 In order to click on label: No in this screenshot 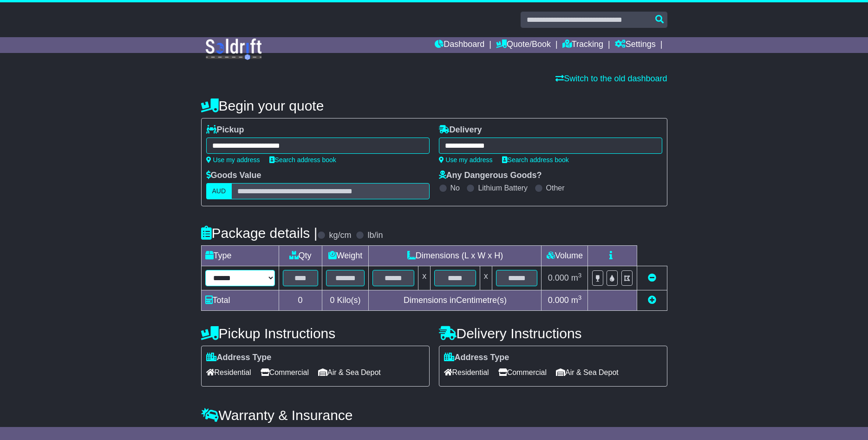, I will do `click(455, 188)`.